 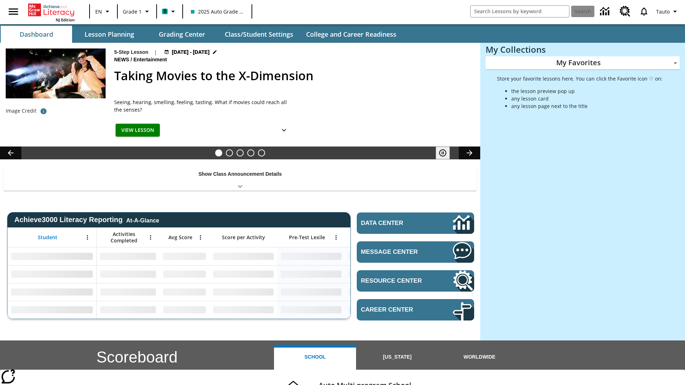 What do you see at coordinates (131, 52) in the screenshot?
I see `p: 5-Step Lesson` at bounding box center [131, 52].